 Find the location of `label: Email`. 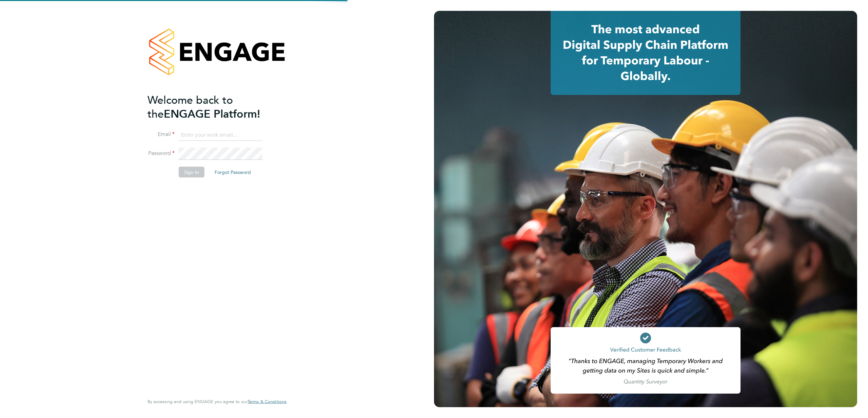

label: Email is located at coordinates (161, 135).